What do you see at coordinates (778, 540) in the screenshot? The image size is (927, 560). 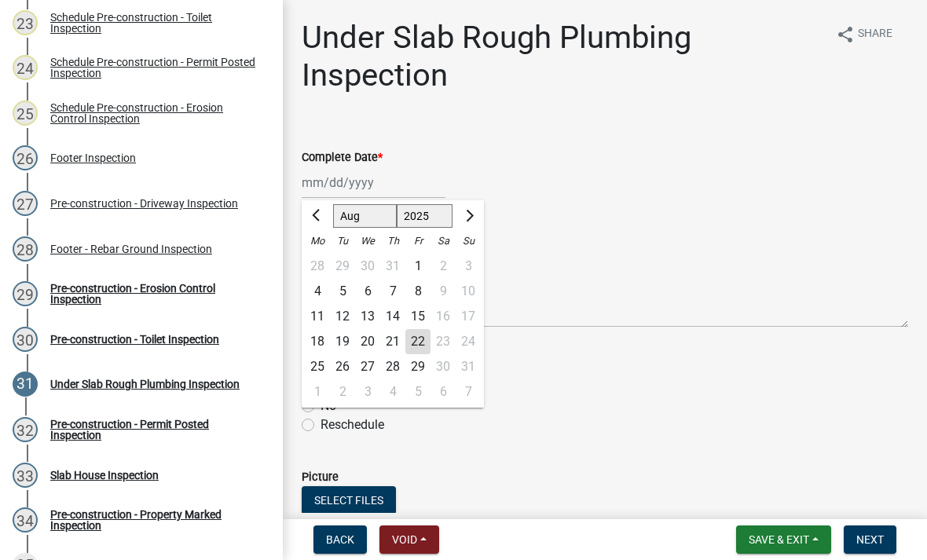 I see `span: Save & Exit` at bounding box center [778, 540].